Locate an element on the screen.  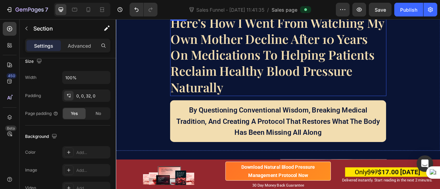
button: 7 is located at coordinates (27, 10).